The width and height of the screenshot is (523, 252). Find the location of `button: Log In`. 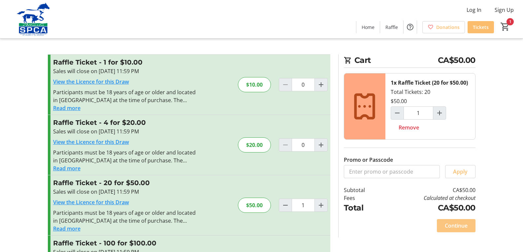

button: Log In is located at coordinates (474, 10).